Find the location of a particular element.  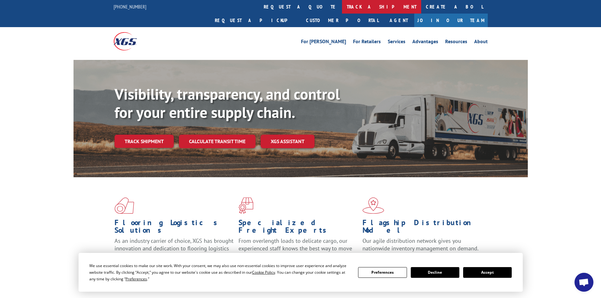

a: Advantages is located at coordinates (426, 43).